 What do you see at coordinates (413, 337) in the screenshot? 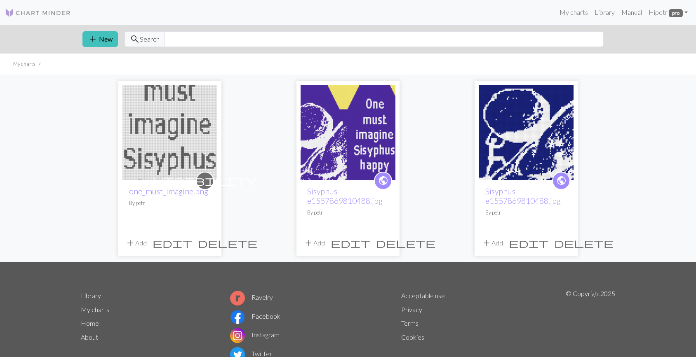
I see `a: Cookies` at bounding box center [413, 337].